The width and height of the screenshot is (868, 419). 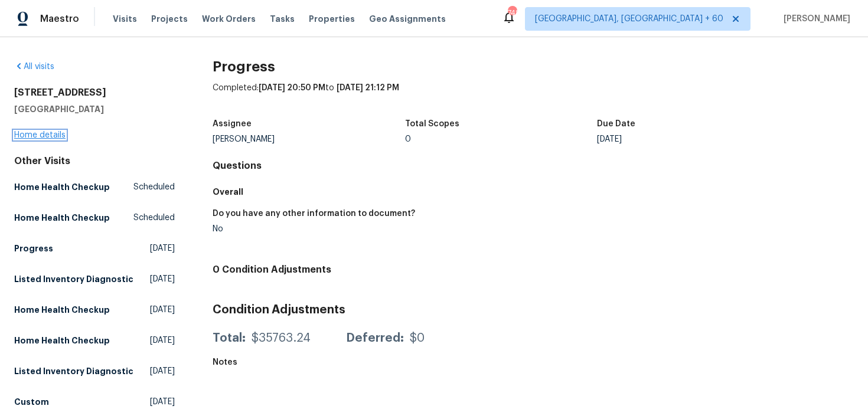 I want to click on h4: 0 Condition Adjustments, so click(x=534, y=270).